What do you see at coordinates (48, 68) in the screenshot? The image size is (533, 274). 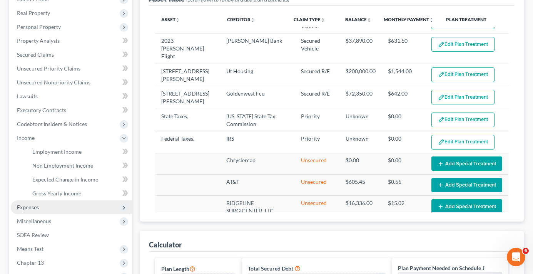 I see `span: Unsecured Priority Claims` at bounding box center [48, 68].